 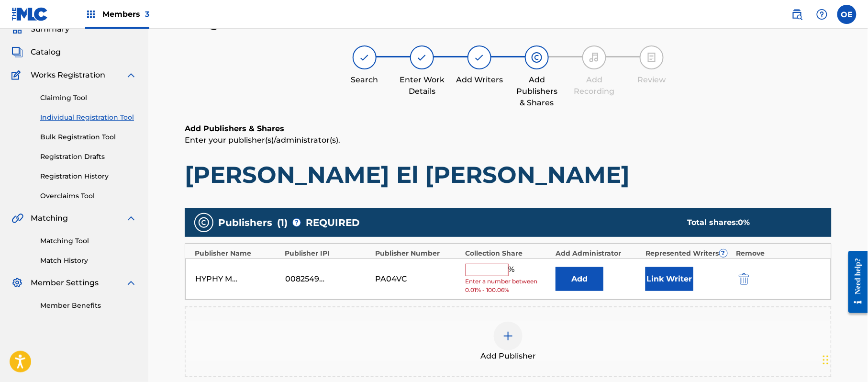 What do you see at coordinates (17, 52) in the screenshot?
I see `img: Catalog` at bounding box center [17, 52].